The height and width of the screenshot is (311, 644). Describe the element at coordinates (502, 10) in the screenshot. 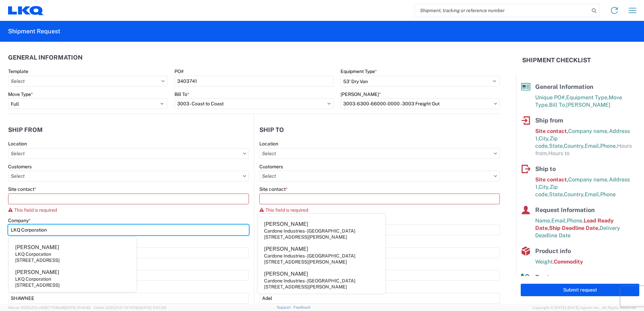

I see `input: Shipment, tracking or reference number` at that location.